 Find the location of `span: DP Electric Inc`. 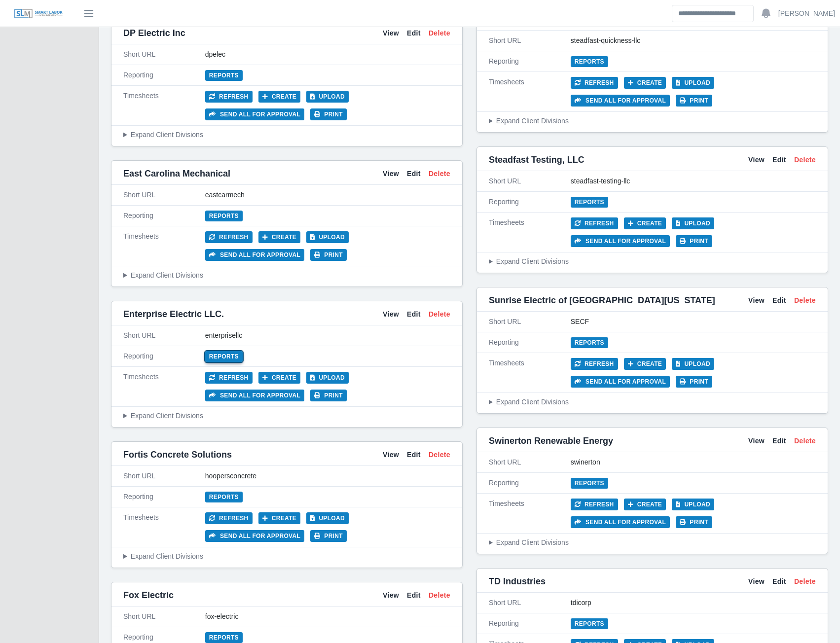

span: DP Electric Inc is located at coordinates (154, 33).